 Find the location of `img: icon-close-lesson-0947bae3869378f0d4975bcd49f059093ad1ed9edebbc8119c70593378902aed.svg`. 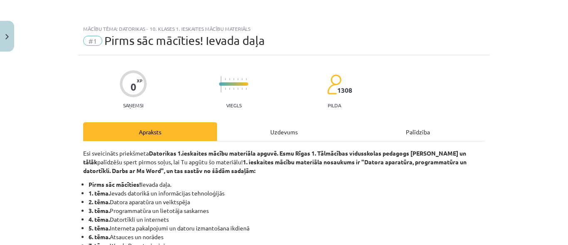

img: icon-close-lesson-0947bae3869378f0d4975bcd49f059093ad1ed9edebbc8119c70593378902aed.svg is located at coordinates (7, 37).